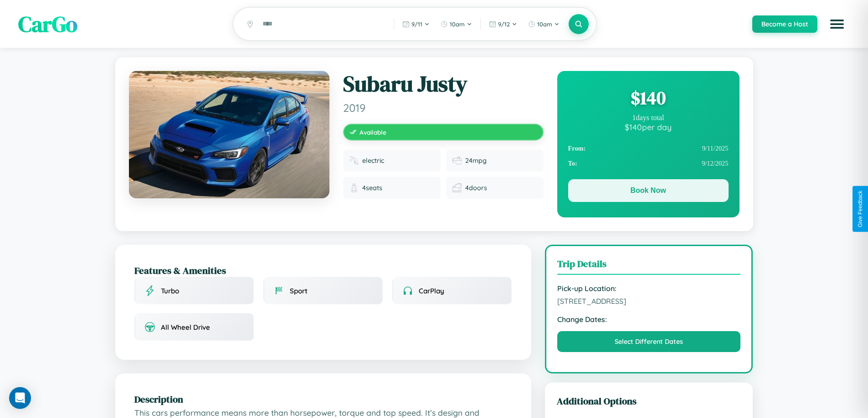 This screenshot has width=868, height=418. I want to click on span: 4 seats, so click(373, 188).